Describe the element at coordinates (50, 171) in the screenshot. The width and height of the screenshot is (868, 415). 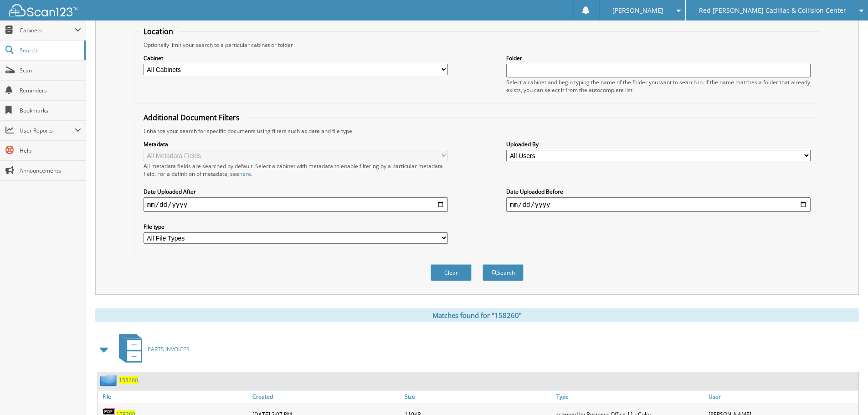
I see `span: Announcements` at that location.